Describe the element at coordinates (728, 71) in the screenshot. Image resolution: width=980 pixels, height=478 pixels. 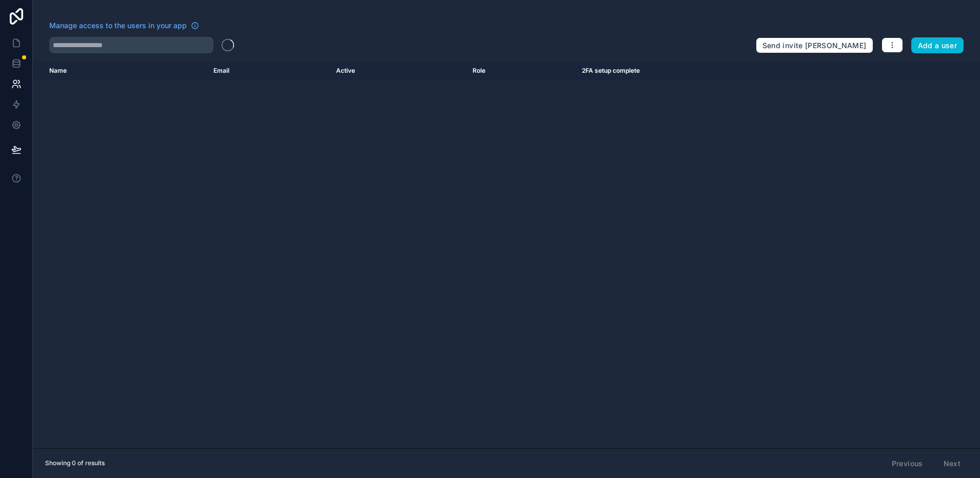
I see `th: 2FA setup complete` at that location.